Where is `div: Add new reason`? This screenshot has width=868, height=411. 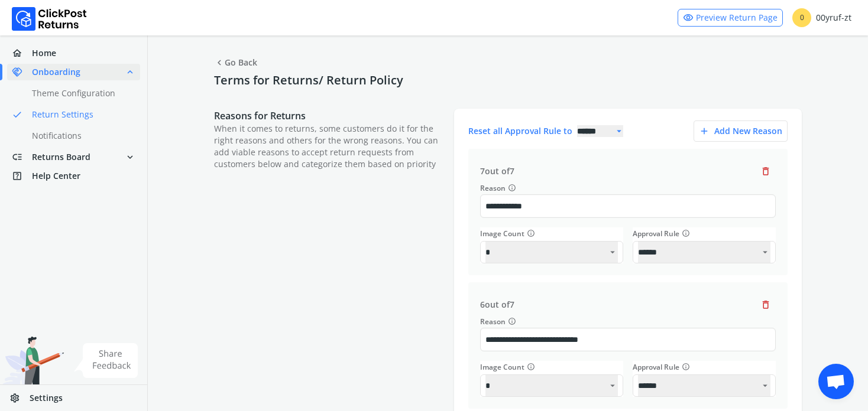
div: Add new reason is located at coordinates (740, 131).